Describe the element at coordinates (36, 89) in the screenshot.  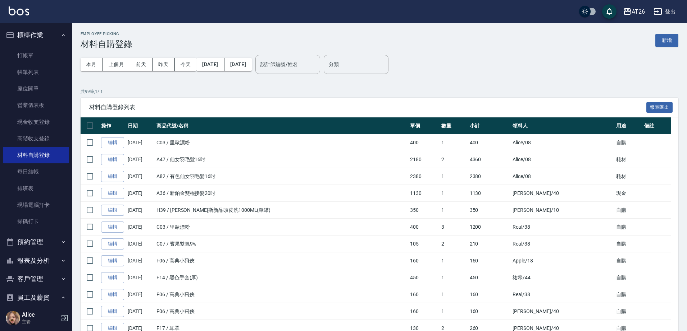
I see `a: 座位開單` at that location.